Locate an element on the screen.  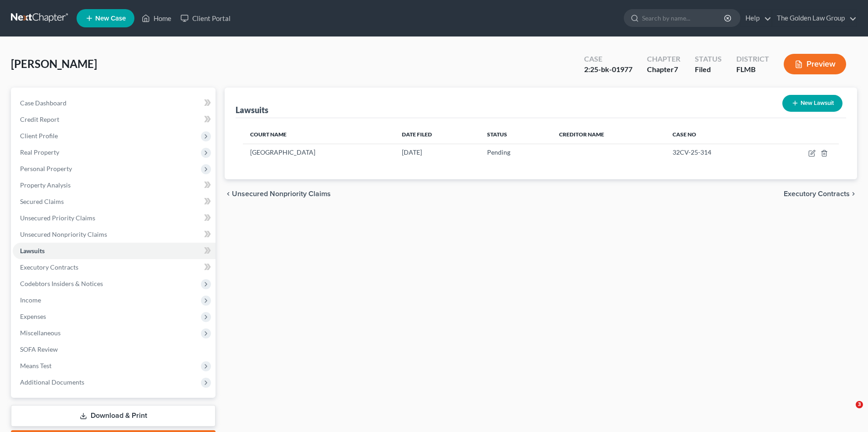
a: Unsecured Nonpriority Claims is located at coordinates (114, 235).